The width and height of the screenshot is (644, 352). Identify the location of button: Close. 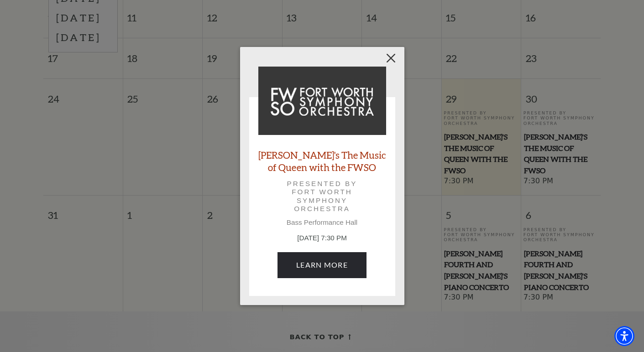
(390, 59).